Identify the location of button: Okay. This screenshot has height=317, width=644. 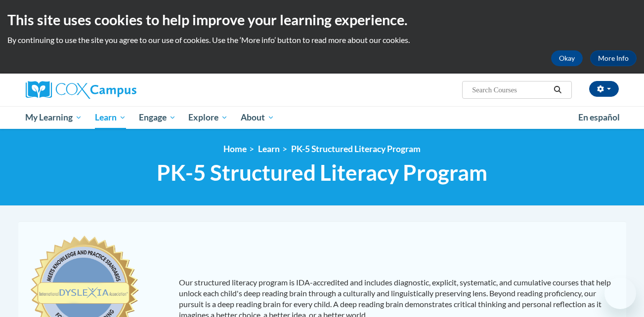
(567, 58).